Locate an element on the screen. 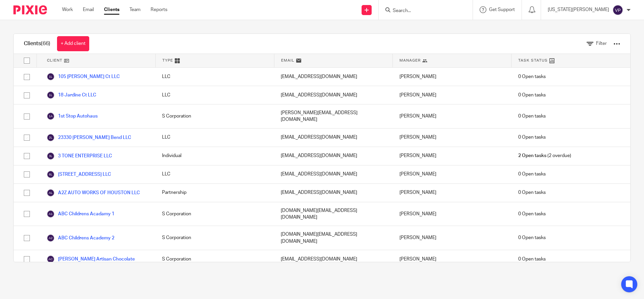 The image size is (644, 299). span: Task Status is located at coordinates (533, 60).